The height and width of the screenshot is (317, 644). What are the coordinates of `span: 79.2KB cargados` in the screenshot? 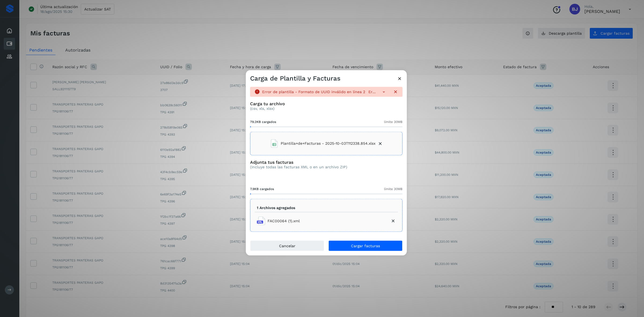 It's located at (263, 122).